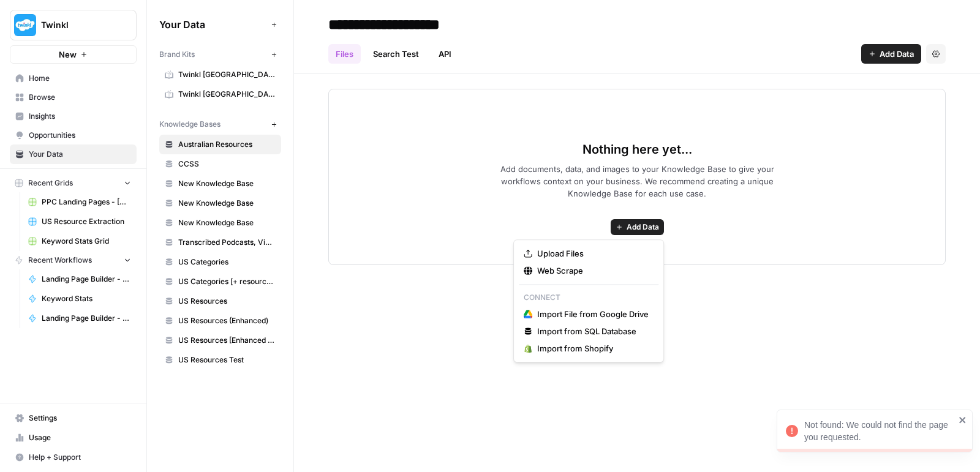 The image size is (980, 472). Describe the element at coordinates (79, 117) in the screenshot. I see `span: Insights` at that location.